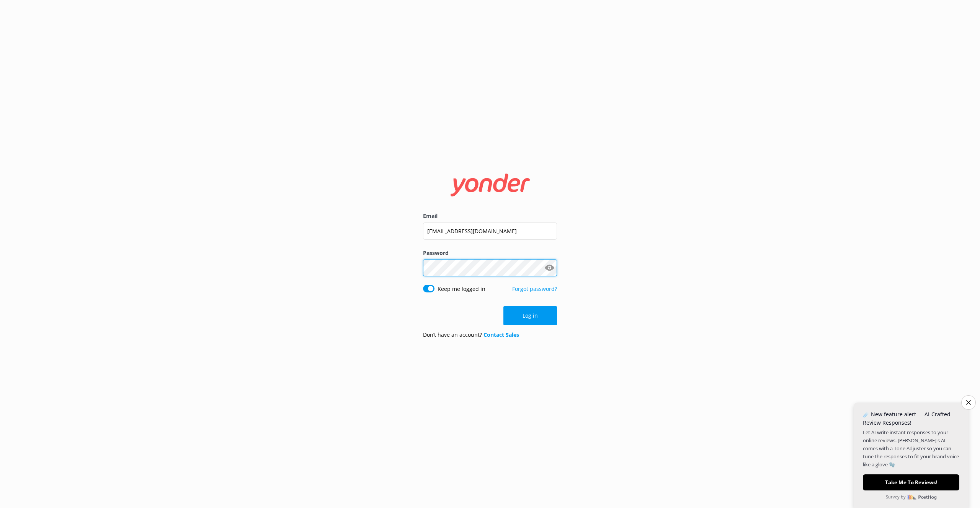 The height and width of the screenshot is (508, 980). Describe the element at coordinates (490, 254) in the screenshot. I see `label: Password` at that location.